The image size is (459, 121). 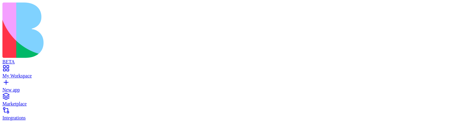 What do you see at coordinates (230, 118) in the screenshot?
I see `div: Integrations` at bounding box center [230, 118].